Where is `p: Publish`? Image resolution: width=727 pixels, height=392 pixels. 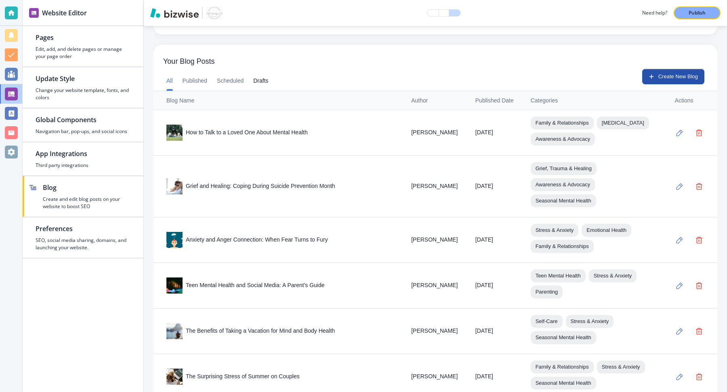 p: Publish is located at coordinates (697, 13).